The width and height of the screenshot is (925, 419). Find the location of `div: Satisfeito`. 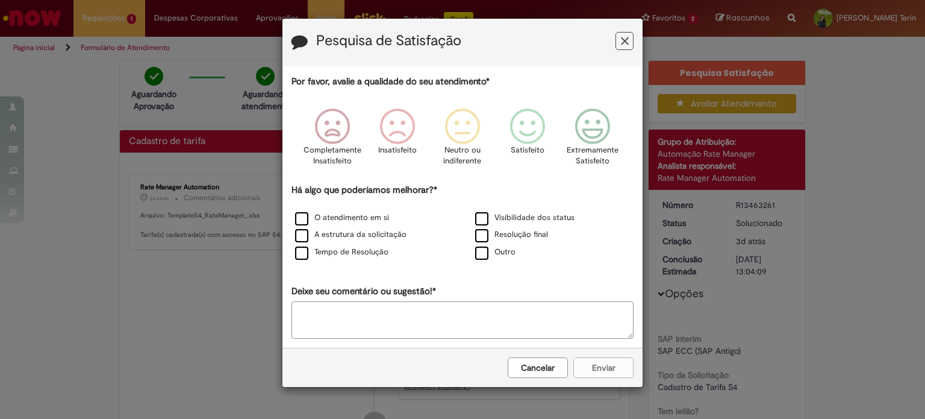

div: Satisfeito is located at coordinates (528, 140).